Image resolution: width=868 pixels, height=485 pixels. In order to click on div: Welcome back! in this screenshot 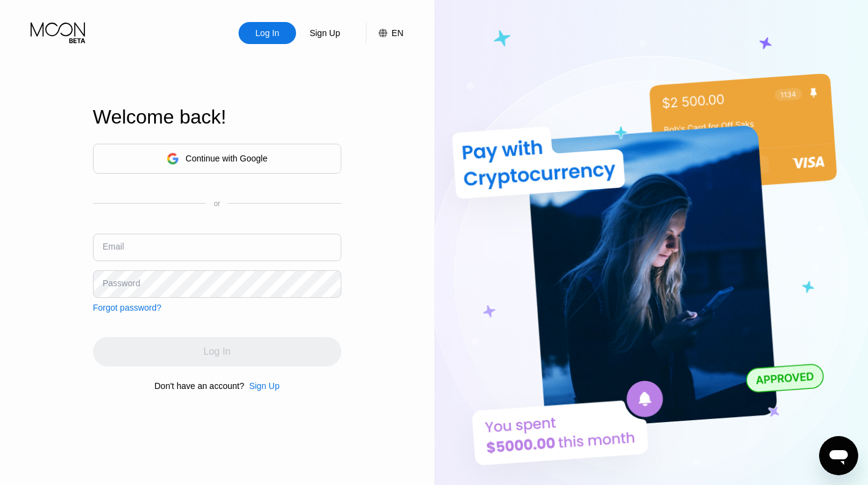, I will do `click(217, 117)`.